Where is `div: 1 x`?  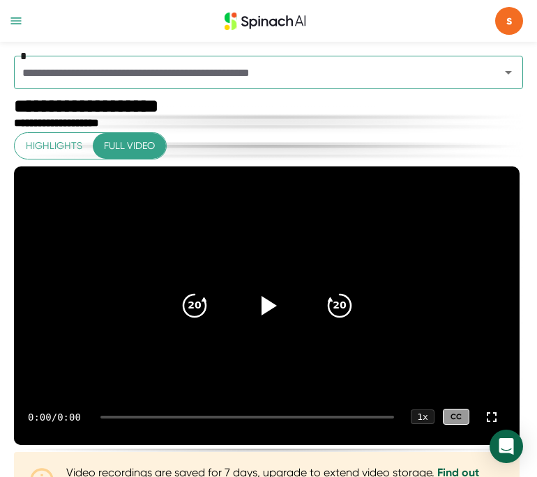 div: 1 x is located at coordinates (422, 417).